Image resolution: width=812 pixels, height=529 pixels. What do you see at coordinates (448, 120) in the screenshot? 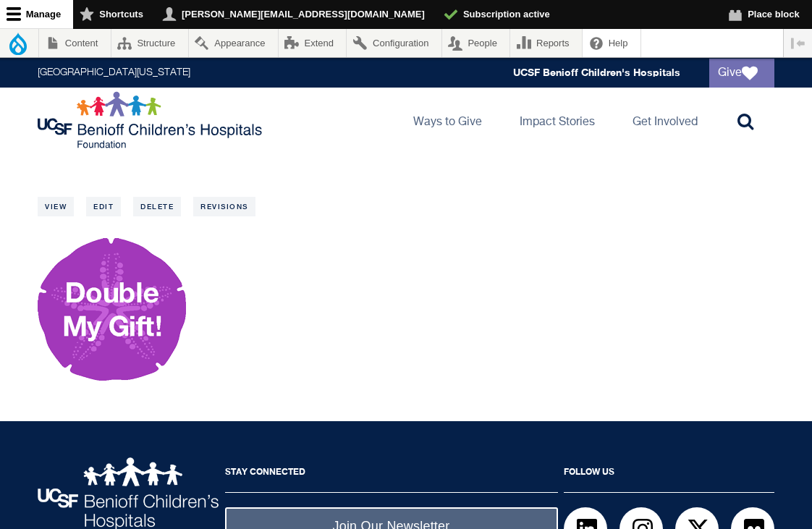
I see `a: Ways to Give` at bounding box center [448, 120].